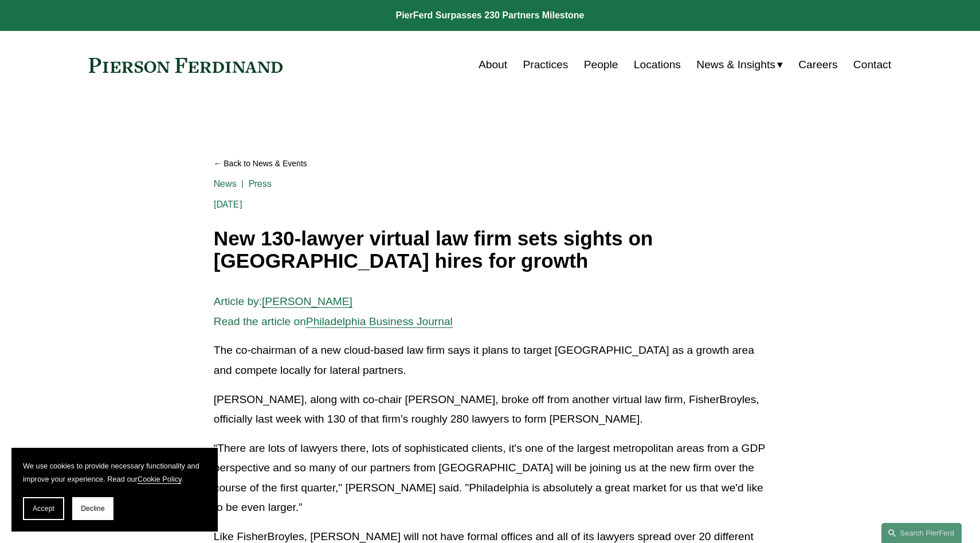 The width and height of the screenshot is (980, 543). I want to click on span: Philadelphia Business Journal, so click(380, 321).